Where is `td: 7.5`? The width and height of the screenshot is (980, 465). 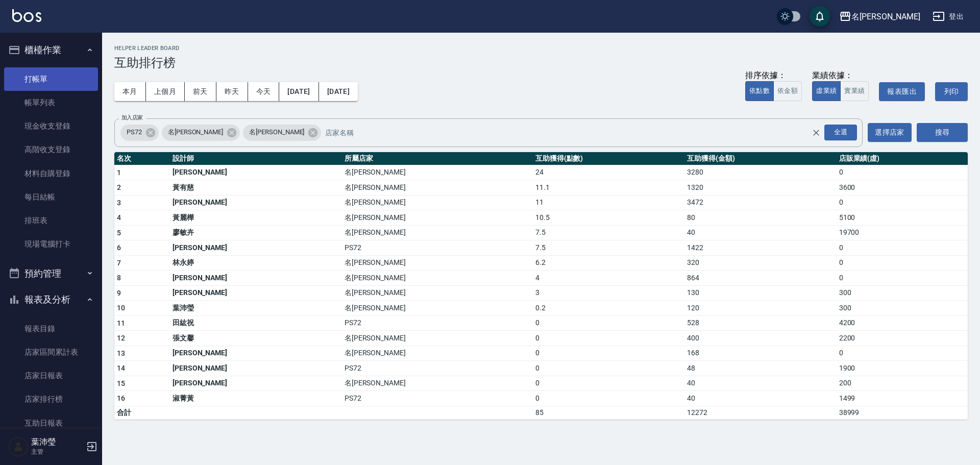 td: 7.5 is located at coordinates (608, 232).